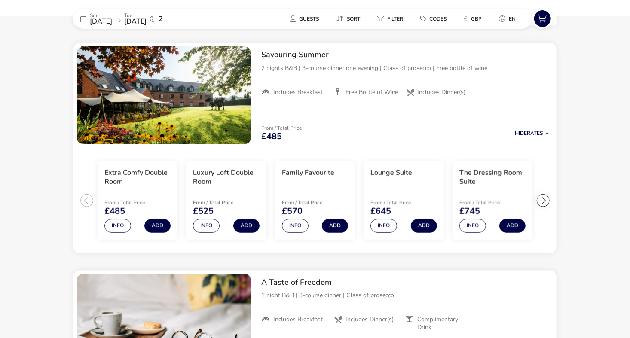 The height and width of the screenshot is (338, 630). Describe the element at coordinates (390, 18) in the screenshot. I see `button: Filter` at that location.